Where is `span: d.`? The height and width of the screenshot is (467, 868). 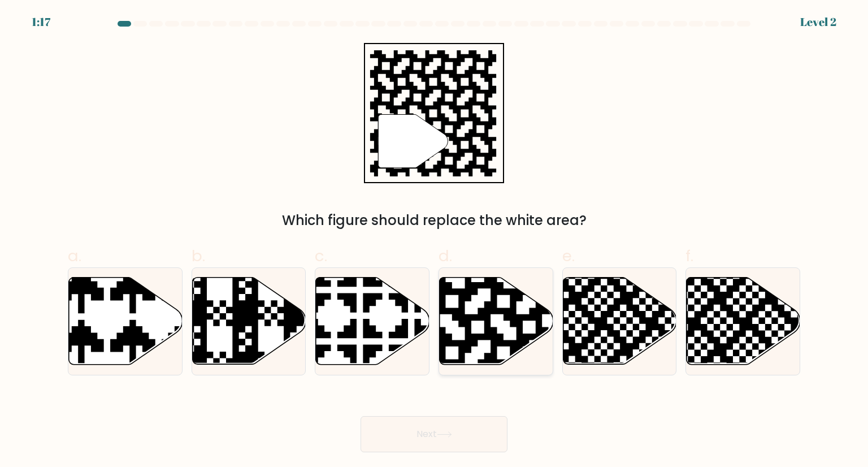 span: d. is located at coordinates (445, 256).